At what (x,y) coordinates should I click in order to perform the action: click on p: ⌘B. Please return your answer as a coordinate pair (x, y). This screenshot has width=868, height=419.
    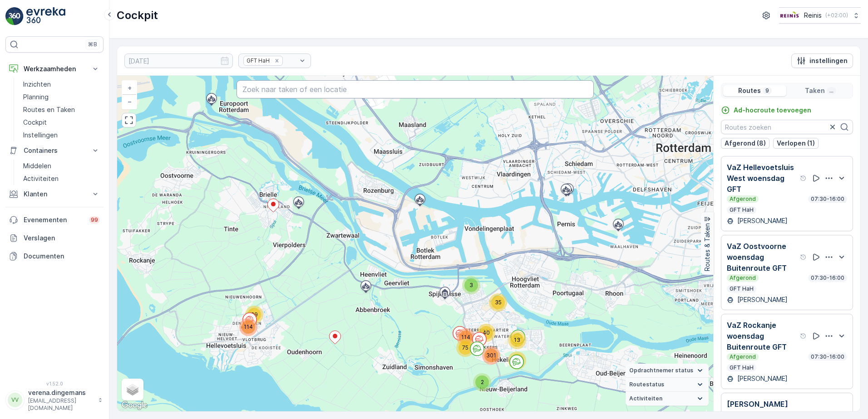
    Looking at the image, I should click on (93, 45).